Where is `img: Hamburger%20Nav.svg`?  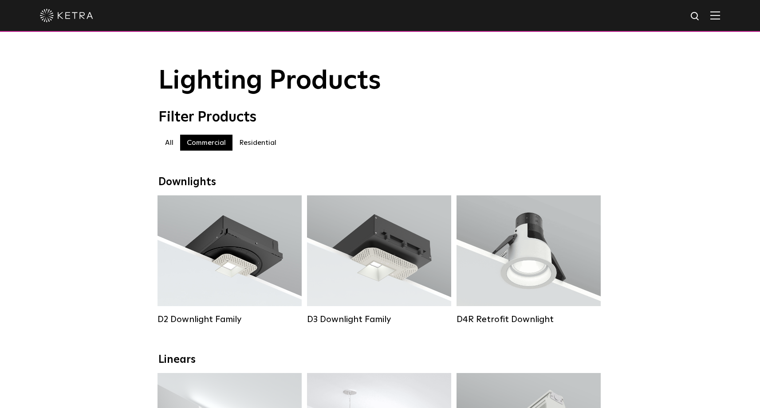 img: Hamburger%20Nav.svg is located at coordinates (715, 15).